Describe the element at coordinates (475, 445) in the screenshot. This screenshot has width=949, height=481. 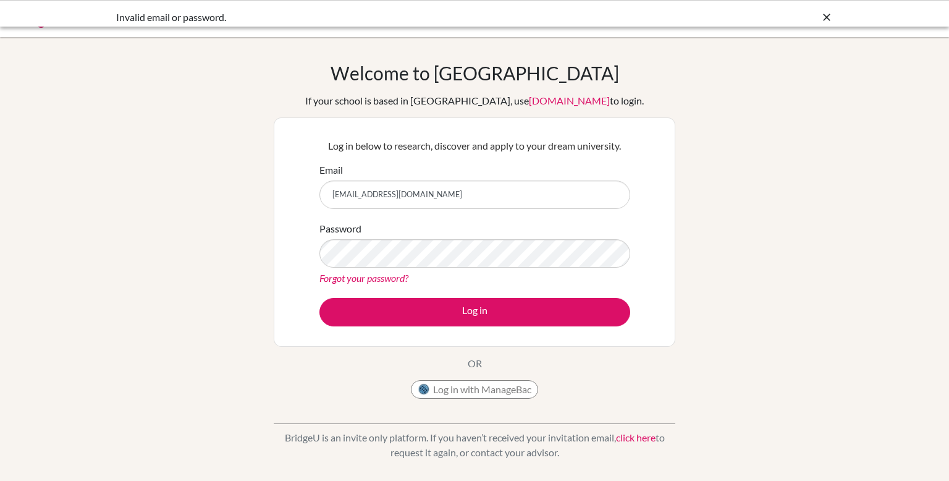
I see `p: BridgeU is an invite only platform. If you haven’t received your invitation email, to request it ...` at that location.